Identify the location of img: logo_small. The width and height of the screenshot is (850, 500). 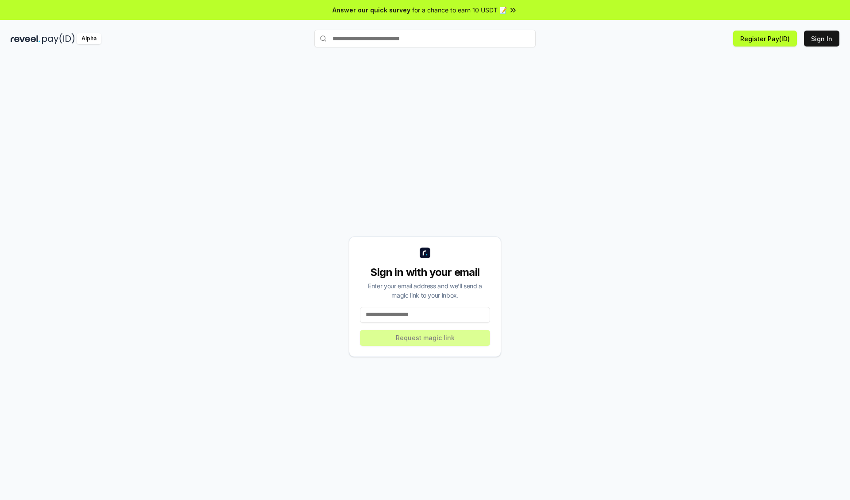
(425, 253).